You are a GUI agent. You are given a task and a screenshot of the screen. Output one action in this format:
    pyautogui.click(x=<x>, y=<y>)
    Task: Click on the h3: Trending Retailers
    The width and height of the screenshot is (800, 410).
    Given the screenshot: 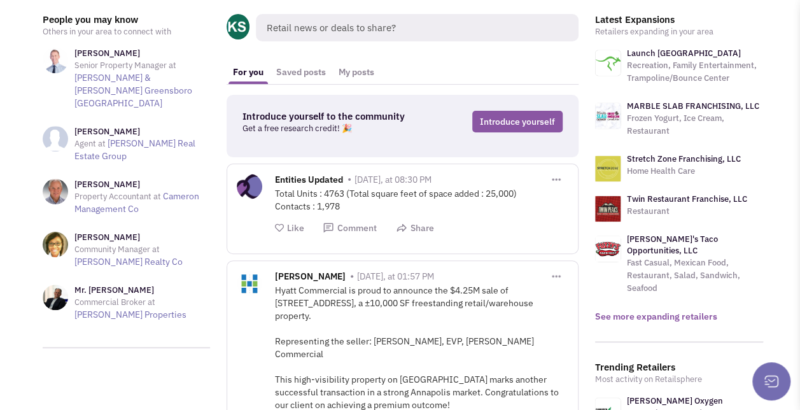 What is the action you would take?
    pyautogui.click(x=679, y=367)
    